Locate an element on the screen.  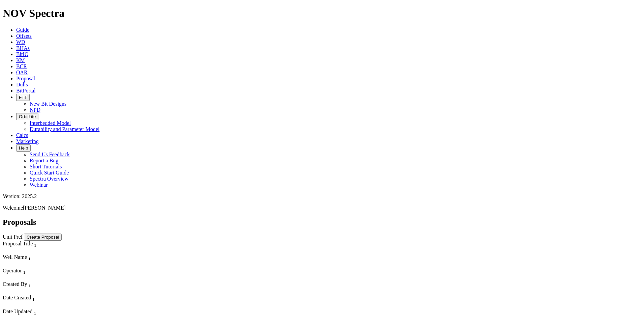
a: BitIQ is located at coordinates (22, 54).